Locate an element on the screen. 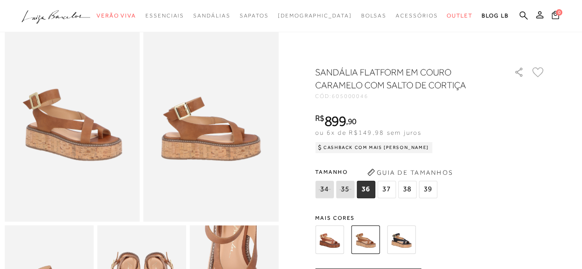 This screenshot has width=582, height=269. button: Guia de Tamanhos is located at coordinates (410, 172).